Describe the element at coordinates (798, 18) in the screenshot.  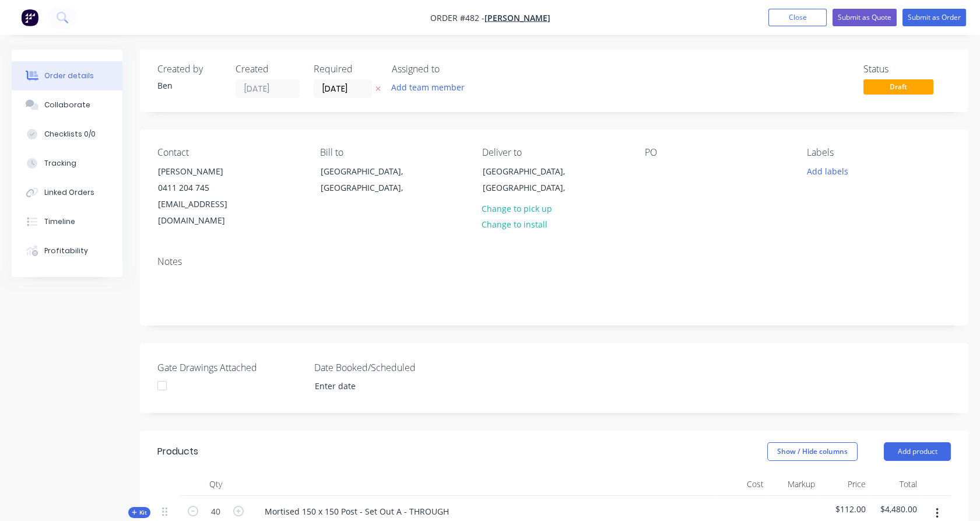
I see `button: Close` at that location.